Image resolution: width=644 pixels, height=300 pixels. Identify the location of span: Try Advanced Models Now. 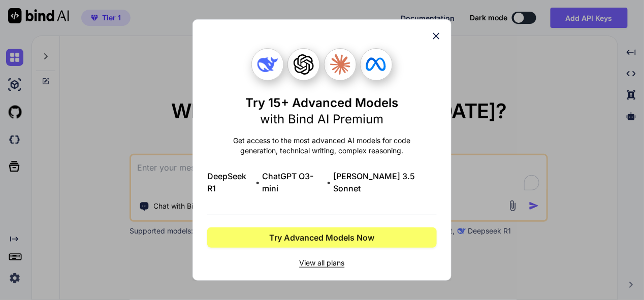
(322, 237).